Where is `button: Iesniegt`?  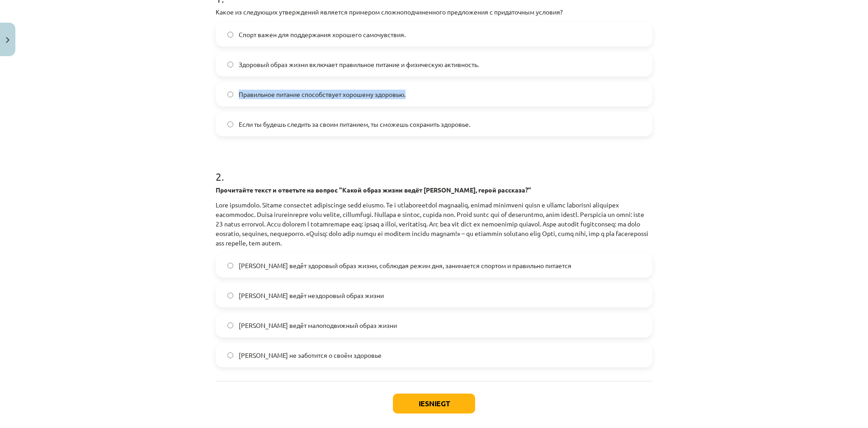
button: Iesniegt is located at coordinates (434, 403).